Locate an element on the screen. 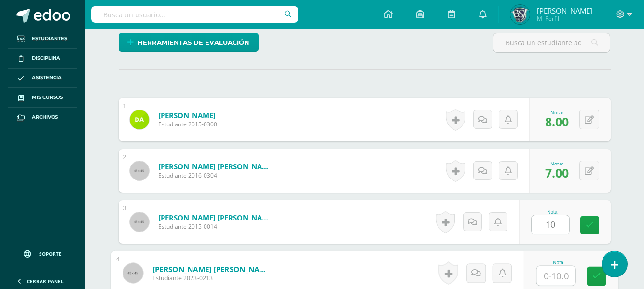 This screenshot has width=644, height=289. span: 8.00 is located at coordinates (557, 122).